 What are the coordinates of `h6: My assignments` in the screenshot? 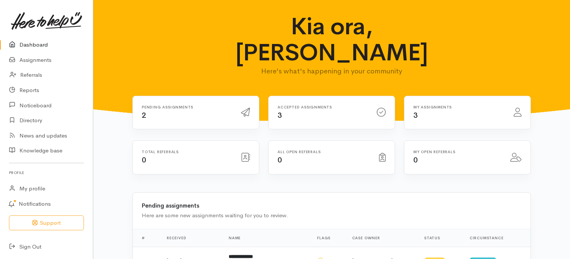 It's located at (459, 107).